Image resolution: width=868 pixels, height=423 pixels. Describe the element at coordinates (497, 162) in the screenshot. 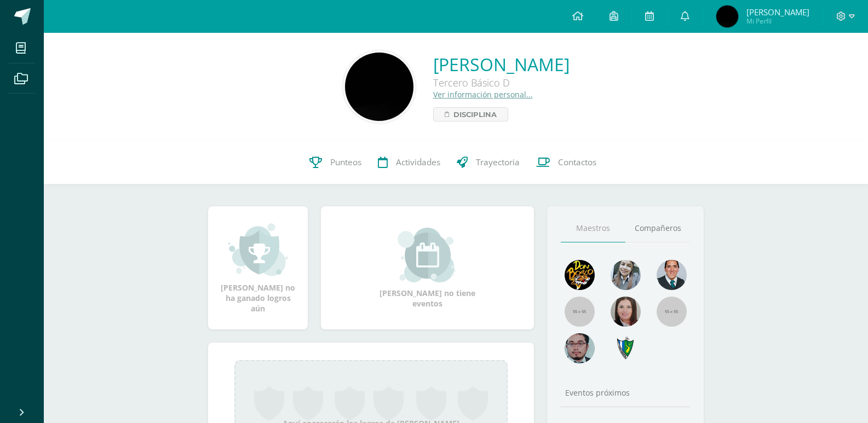

I see `span: Trayectoria` at that location.